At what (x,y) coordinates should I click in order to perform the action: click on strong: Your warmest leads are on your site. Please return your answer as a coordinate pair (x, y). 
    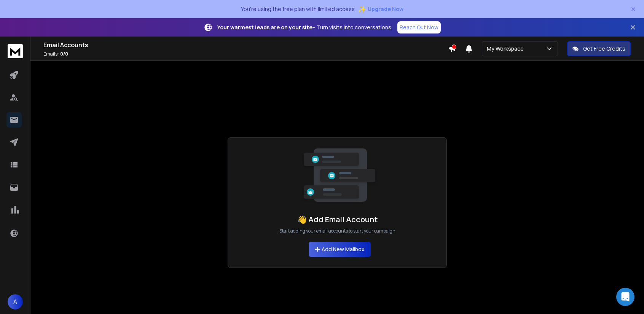
    Looking at the image, I should click on (265, 27).